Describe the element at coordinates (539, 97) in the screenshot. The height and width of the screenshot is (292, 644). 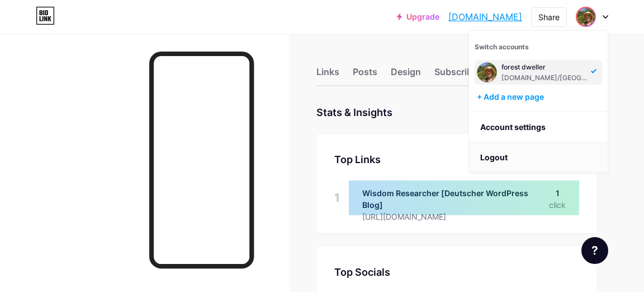
I see `div: + Add a new page` at that location.